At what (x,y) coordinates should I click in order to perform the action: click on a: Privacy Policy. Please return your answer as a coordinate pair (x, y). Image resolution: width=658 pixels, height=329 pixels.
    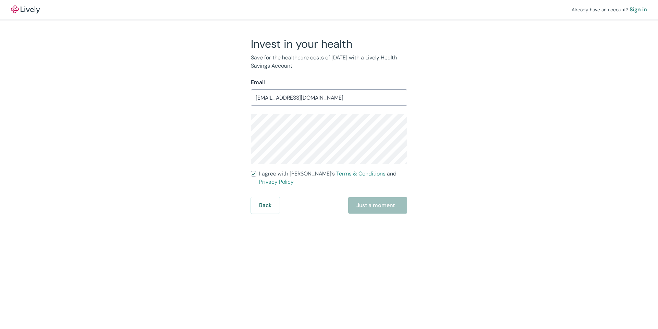
    Looking at the image, I should click on (276, 181).